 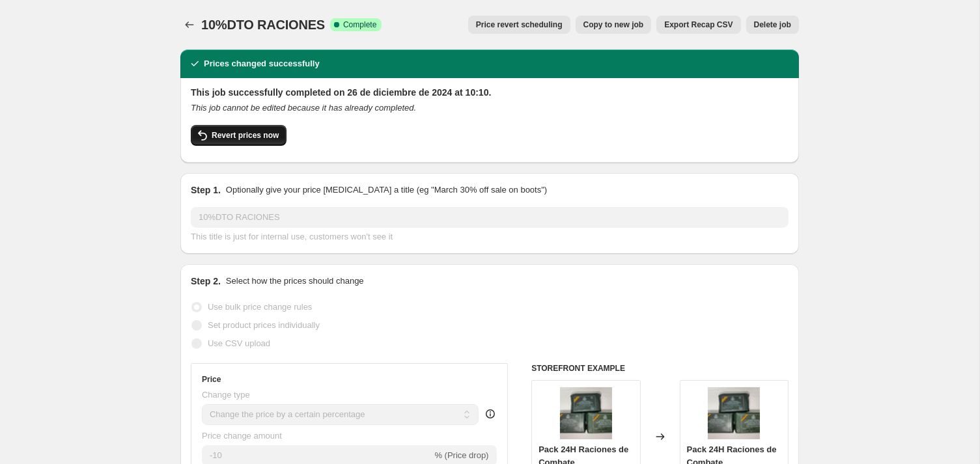 I want to click on h6: STOREFRONT EXAMPLE, so click(x=659, y=369).